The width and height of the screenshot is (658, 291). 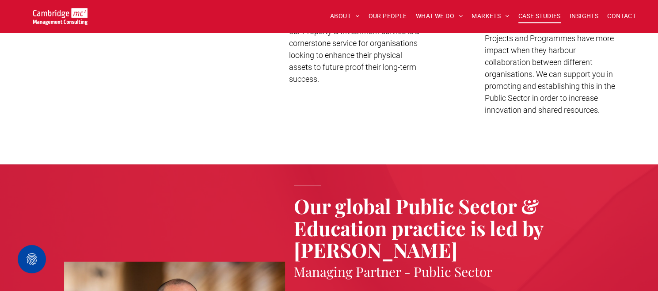 What do you see at coordinates (439, 16) in the screenshot?
I see `a: WHAT WE DO` at bounding box center [439, 16].